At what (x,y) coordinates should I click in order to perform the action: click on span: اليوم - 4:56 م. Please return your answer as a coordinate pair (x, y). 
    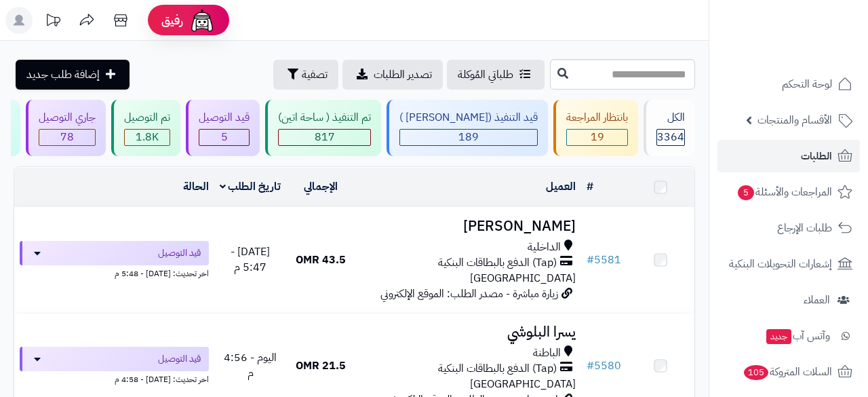
    Looking at the image, I should click on (250, 365).